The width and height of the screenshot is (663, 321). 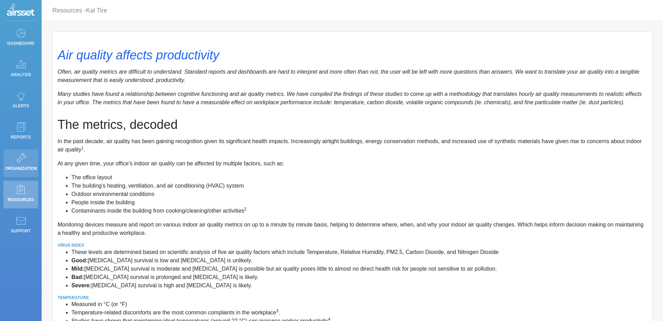 What do you see at coordinates (21, 132) in the screenshot?
I see `a: Reports` at bounding box center [21, 132].